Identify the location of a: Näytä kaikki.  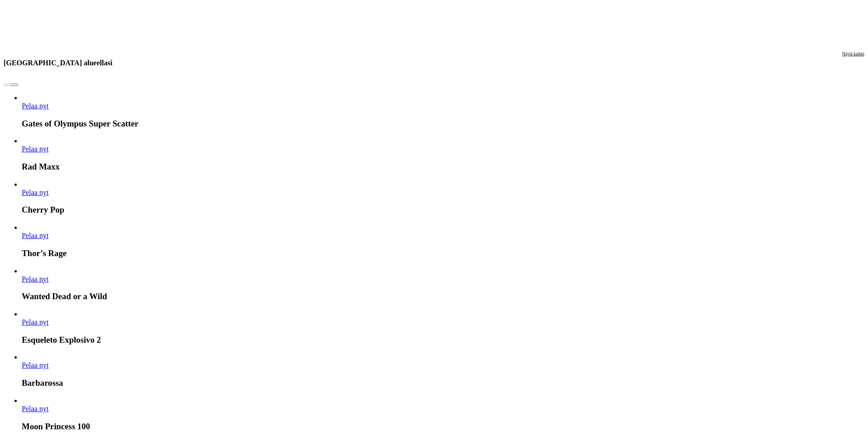
(854, 62).